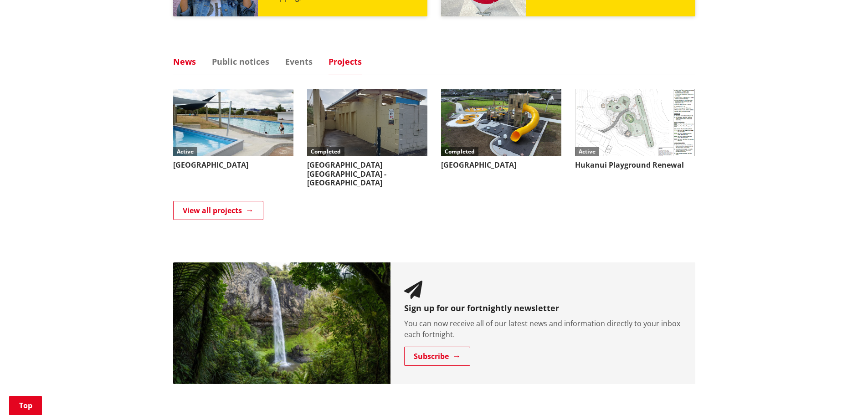 The width and height of the screenshot is (868, 415). What do you see at coordinates (502, 123) in the screenshot?
I see `img: Buckland Road Playground Sept 2024 2` at bounding box center [502, 123].